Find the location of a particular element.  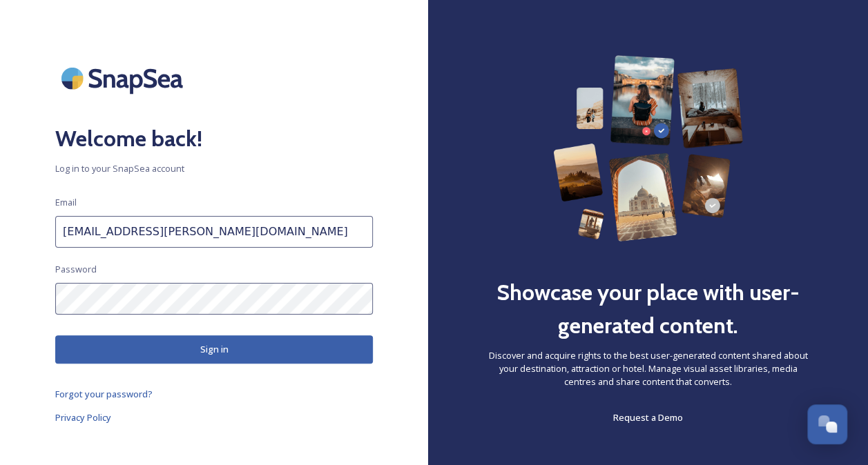

a: Privacy Policy is located at coordinates (214, 418).